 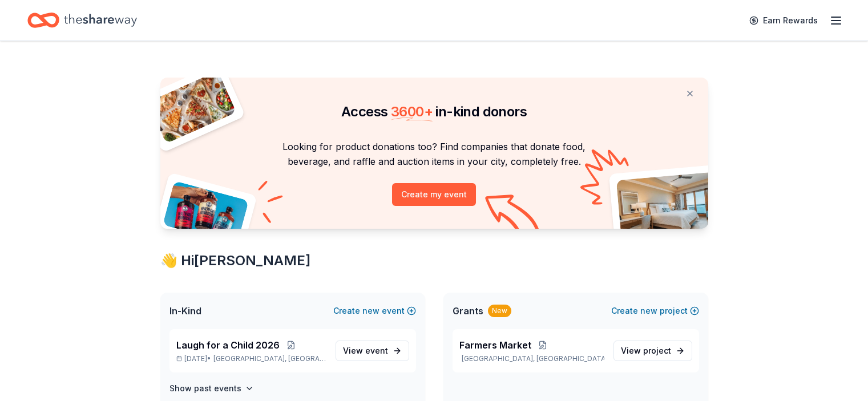 I want to click on div: New, so click(x=499, y=311).